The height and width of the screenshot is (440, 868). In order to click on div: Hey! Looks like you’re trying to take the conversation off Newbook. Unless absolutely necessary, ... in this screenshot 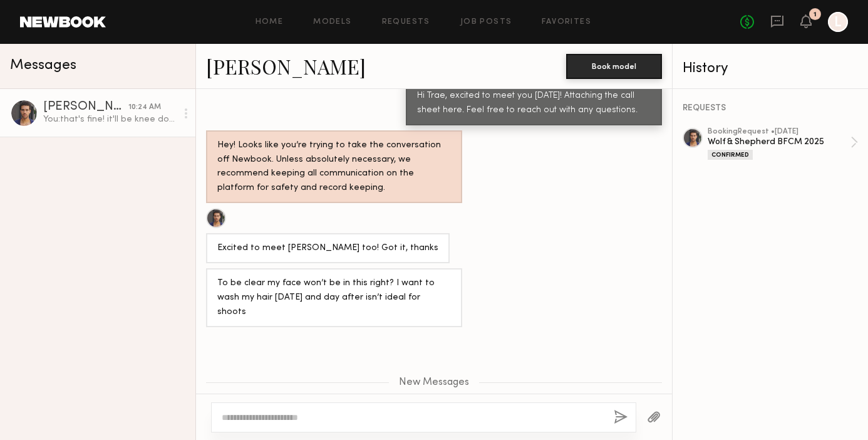, I will do `click(334, 167)`.